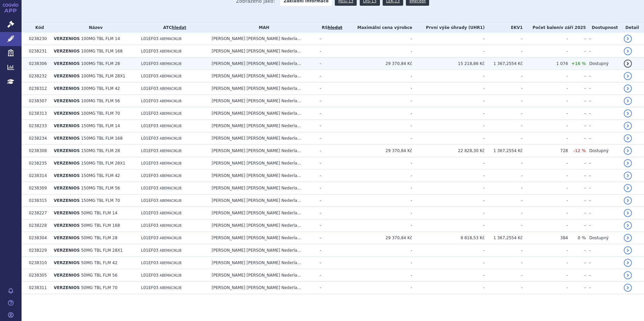  What do you see at coordinates (578, 63) in the screenshot?
I see `span: +16 %` at bounding box center [578, 63].